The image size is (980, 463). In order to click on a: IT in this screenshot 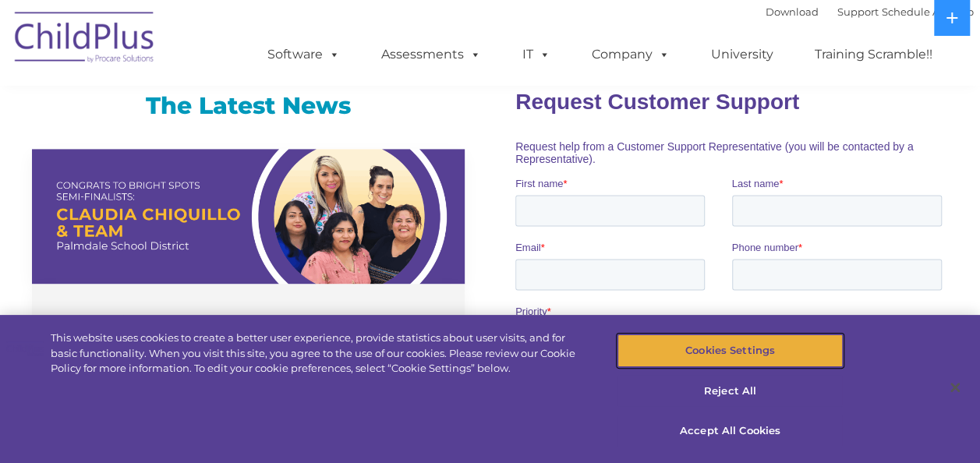, I will do `click(536, 54)`.